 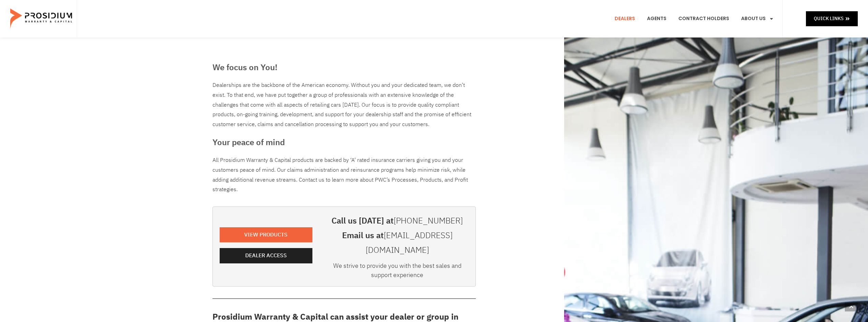 I want to click on a: Dealer Access, so click(x=266, y=256).